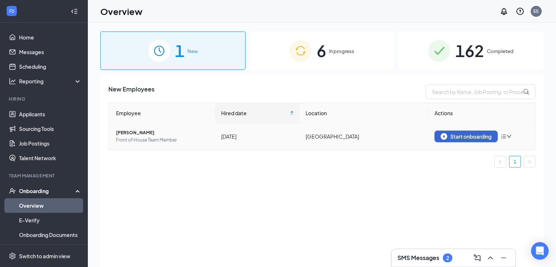  Describe the element at coordinates (180, 51) in the screenshot. I see `span: 1` at that location.